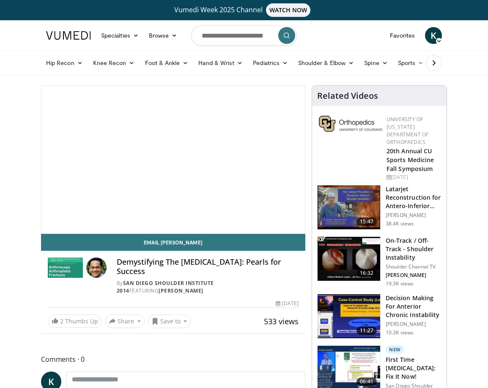 The height and width of the screenshot is (388, 488). I want to click on a: San Diego Shoulder Institute 2014, so click(165, 287).